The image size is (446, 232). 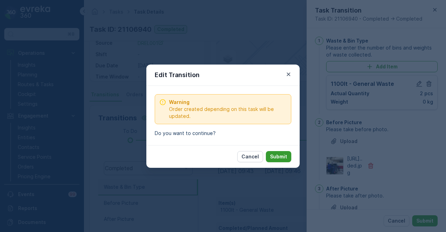 I want to click on p: Do you want to continue?, so click(x=223, y=133).